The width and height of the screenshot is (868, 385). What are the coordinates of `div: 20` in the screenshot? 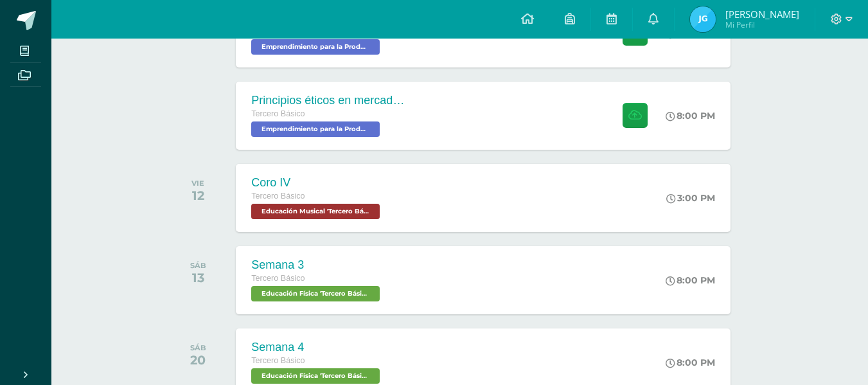 It's located at (198, 360).